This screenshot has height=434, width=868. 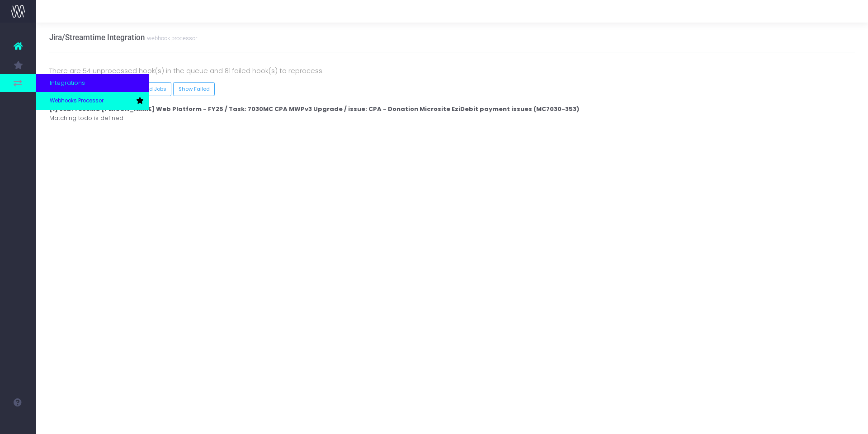 I want to click on span: Webhooks Processor, so click(x=77, y=101).